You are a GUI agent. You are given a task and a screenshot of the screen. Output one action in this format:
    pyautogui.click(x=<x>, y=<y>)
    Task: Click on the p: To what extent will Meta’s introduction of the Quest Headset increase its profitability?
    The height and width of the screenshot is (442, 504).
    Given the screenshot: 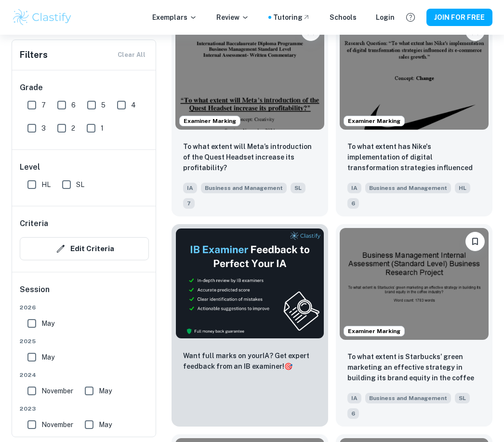 What is the action you would take?
    pyautogui.click(x=249, y=157)
    